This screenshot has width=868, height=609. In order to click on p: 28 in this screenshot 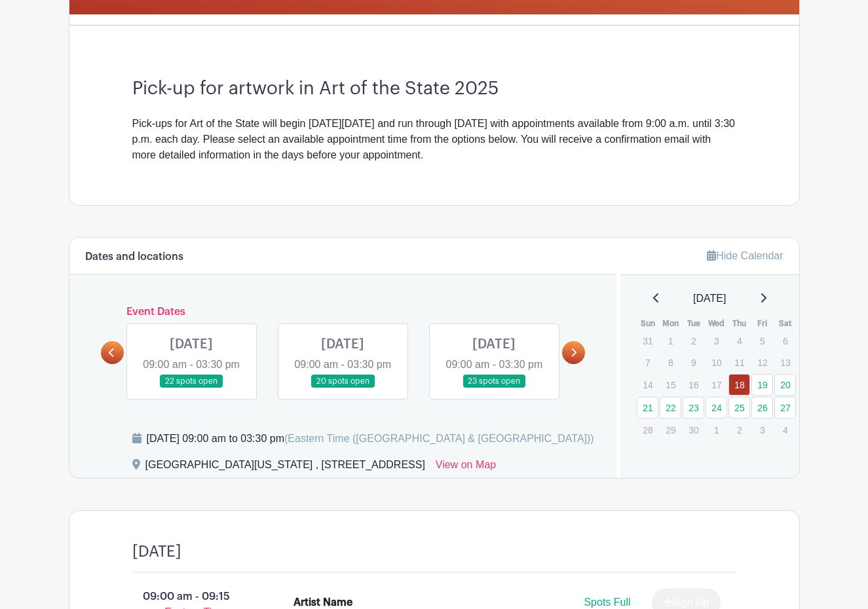, I will do `click(647, 430)`.